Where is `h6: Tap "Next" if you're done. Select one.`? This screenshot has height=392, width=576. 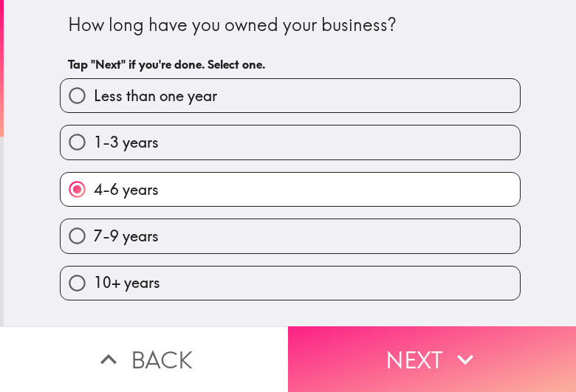 h6: Tap "Next" if you're done. Select one. is located at coordinates (290, 64).